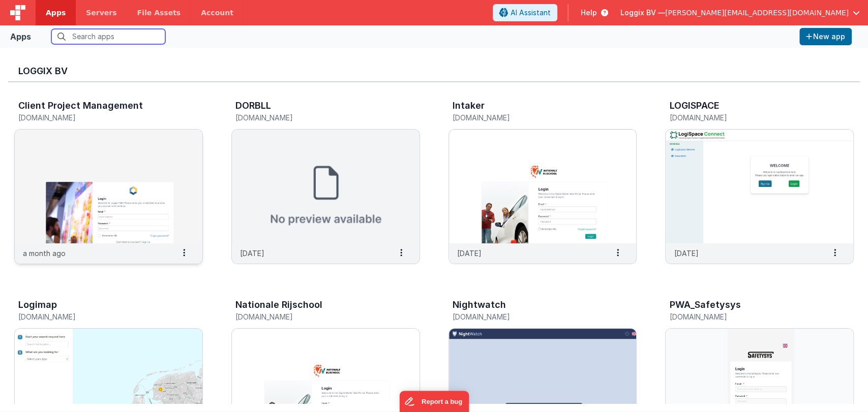  What do you see at coordinates (643, 13) in the screenshot?
I see `span: Loggix BV —` at bounding box center [643, 13].